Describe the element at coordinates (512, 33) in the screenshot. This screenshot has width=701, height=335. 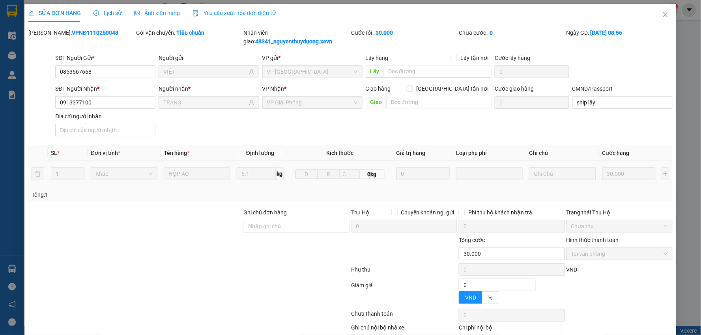
I see `div: Chưa cước :` at that location.